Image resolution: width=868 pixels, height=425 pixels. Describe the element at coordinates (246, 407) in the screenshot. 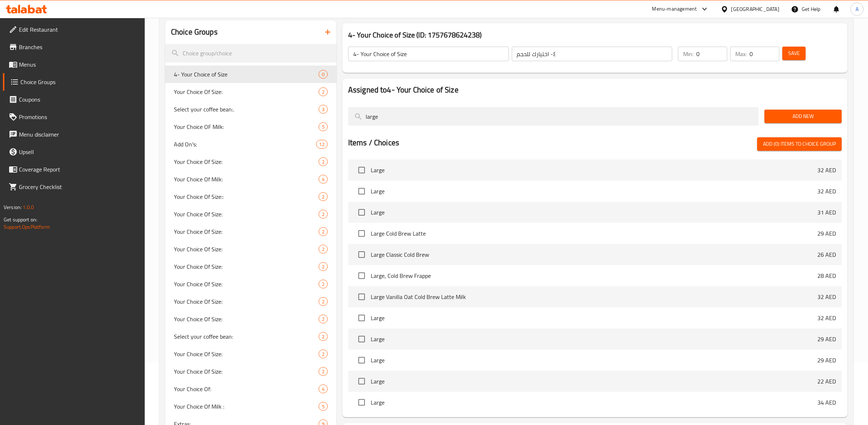

I see `span: Your Choice Of Milk :` at that location.